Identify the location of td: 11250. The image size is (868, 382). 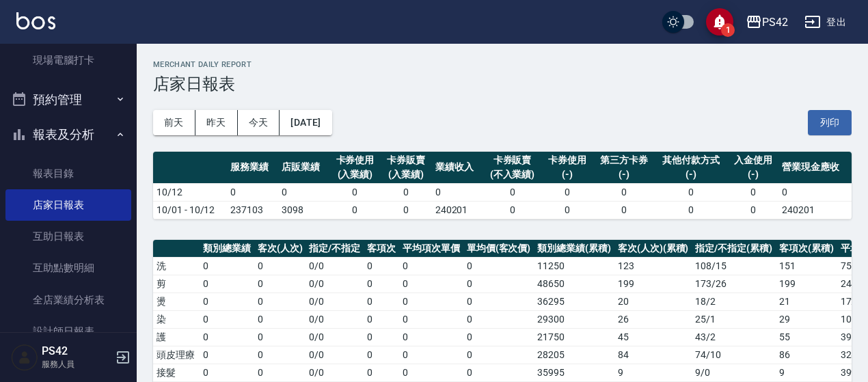
(574, 266).